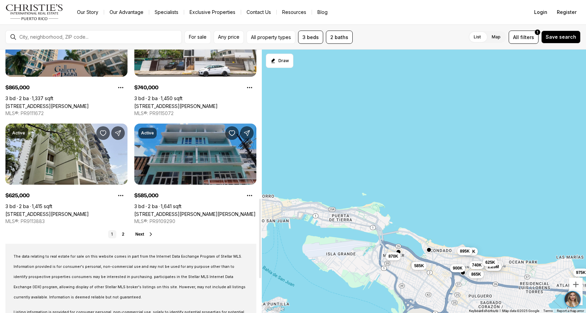 The image size is (586, 313). What do you see at coordinates (496, 37) in the screenshot?
I see `label: Map` at bounding box center [496, 37].